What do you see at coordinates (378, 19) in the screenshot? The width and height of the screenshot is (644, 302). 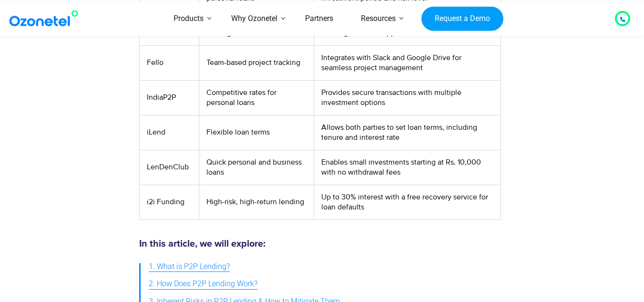 I see `a: Resources` at bounding box center [378, 19].